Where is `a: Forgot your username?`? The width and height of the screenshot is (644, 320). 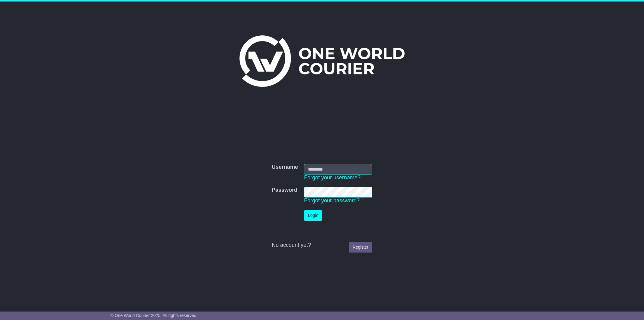
a: Forgot your username? is located at coordinates (332, 177).